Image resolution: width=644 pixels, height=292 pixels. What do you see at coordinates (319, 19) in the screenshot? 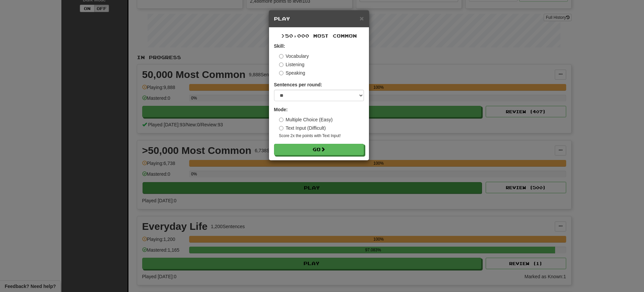
I see `h5: Play` at bounding box center [319, 19].